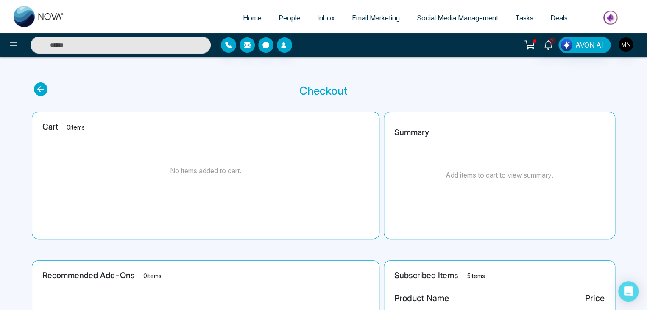 Image resolution: width=647 pixels, height=310 pixels. Describe the element at coordinates (457, 18) in the screenshot. I see `span: Social Media Management` at that location.